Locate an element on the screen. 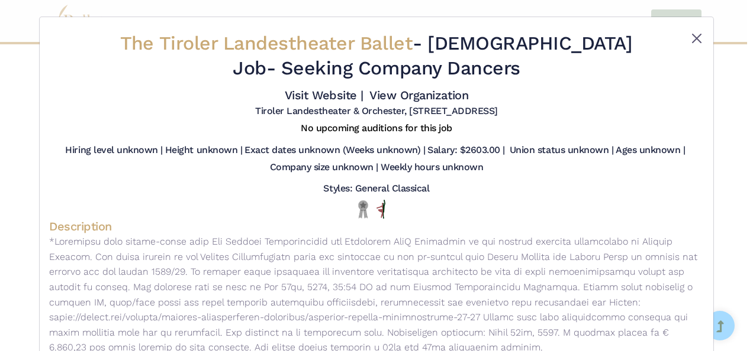 The width and height of the screenshot is (753, 351). h5: Styles: General Classical is located at coordinates (376, 189).